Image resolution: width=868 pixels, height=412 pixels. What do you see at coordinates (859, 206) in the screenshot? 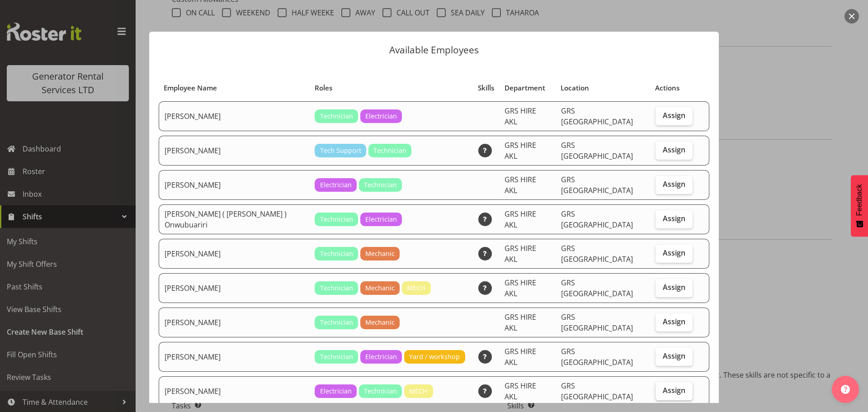
I see `button: Feedback - Show survey` at bounding box center [859, 206].